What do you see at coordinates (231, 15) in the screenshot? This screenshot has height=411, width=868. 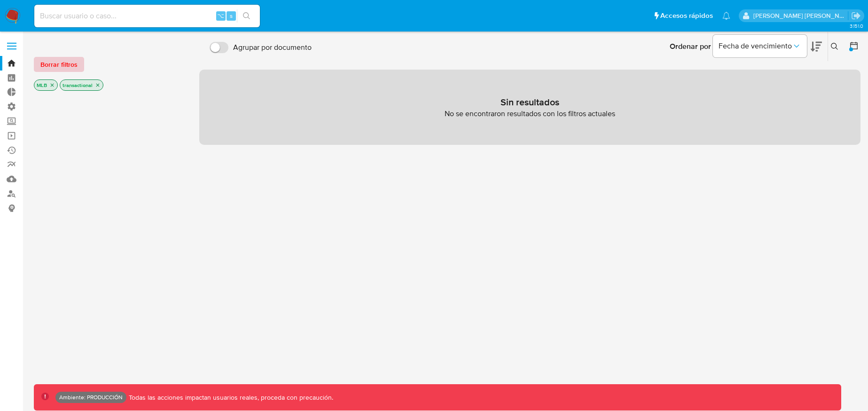 I see `span: s` at bounding box center [231, 15].